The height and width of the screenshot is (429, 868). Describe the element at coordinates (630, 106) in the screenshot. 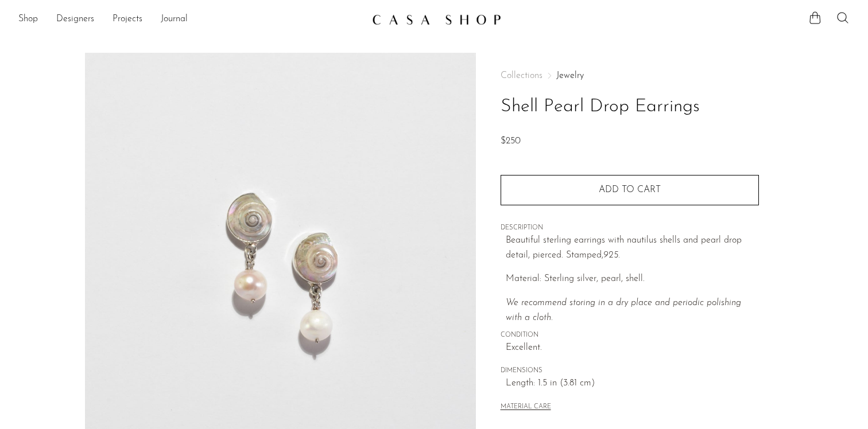

I see `h1: Shell Pearl Drop Earrings` at that location.